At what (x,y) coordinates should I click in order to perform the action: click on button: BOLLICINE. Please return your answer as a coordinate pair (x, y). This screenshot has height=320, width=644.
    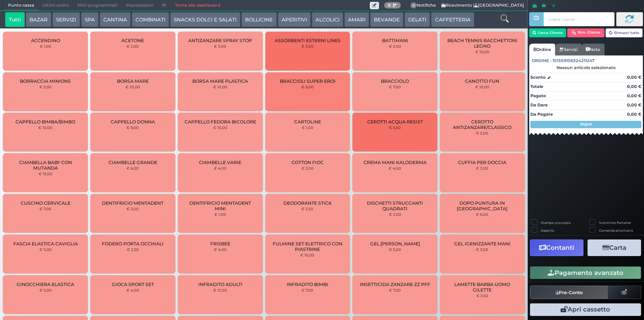
    Looking at the image, I should click on (258, 20).